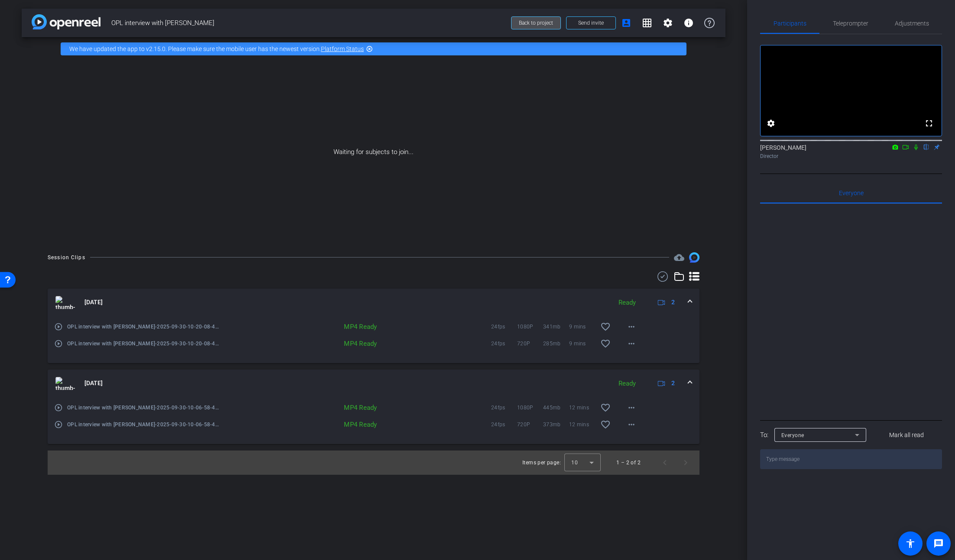  What do you see at coordinates (536, 23) in the screenshot?
I see `span: Back to project` at bounding box center [536, 23].